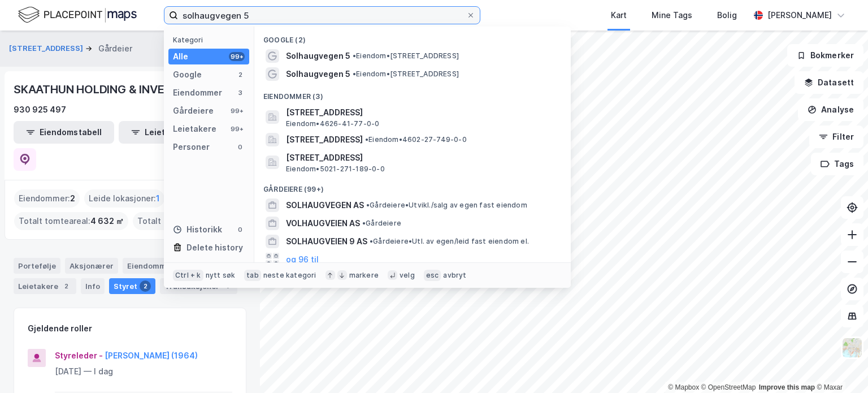 The width and height of the screenshot is (868, 393). What do you see at coordinates (240, 93) in the screenshot?
I see `div: 3` at bounding box center [240, 93].